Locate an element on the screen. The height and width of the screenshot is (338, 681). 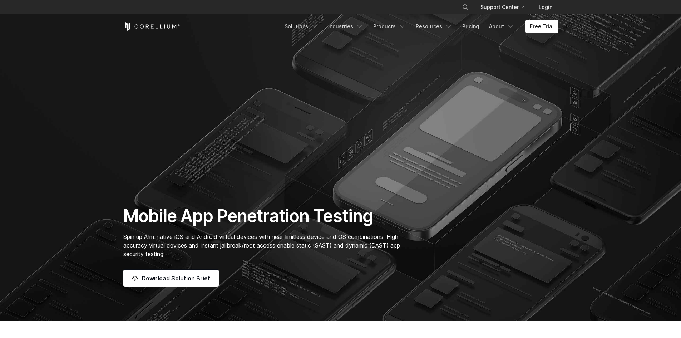
a: Industries is located at coordinates (346, 26).